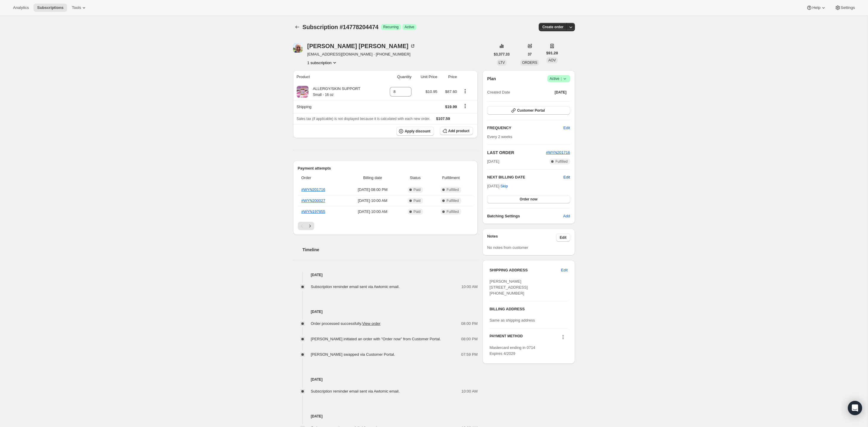  Describe the element at coordinates (302, 91) in the screenshot. I see `img: product img` at that location.